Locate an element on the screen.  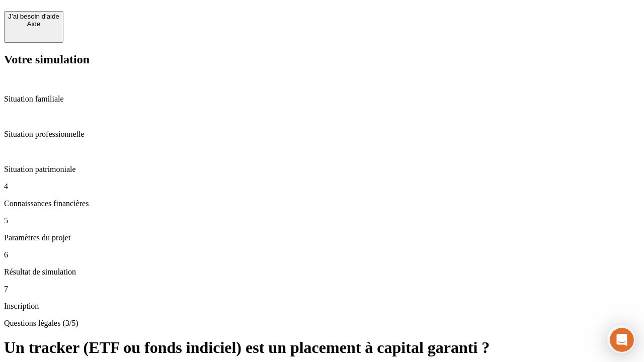
p: Inscription is located at coordinates (322, 306).